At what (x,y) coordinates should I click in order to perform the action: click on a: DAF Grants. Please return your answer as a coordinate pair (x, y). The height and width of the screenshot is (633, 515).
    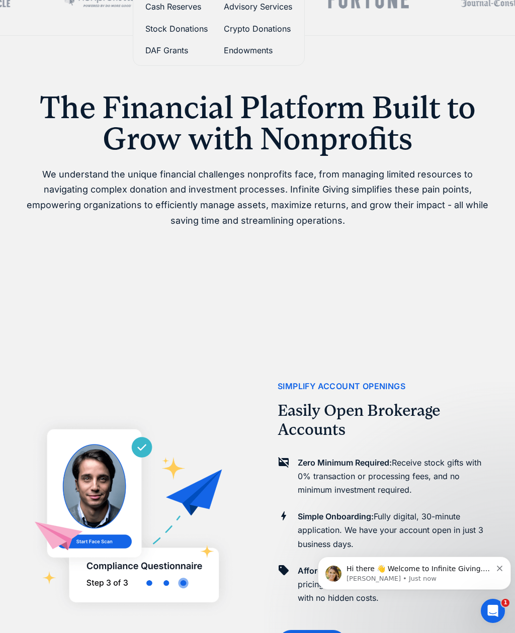
    Looking at the image, I should click on (177, 50).